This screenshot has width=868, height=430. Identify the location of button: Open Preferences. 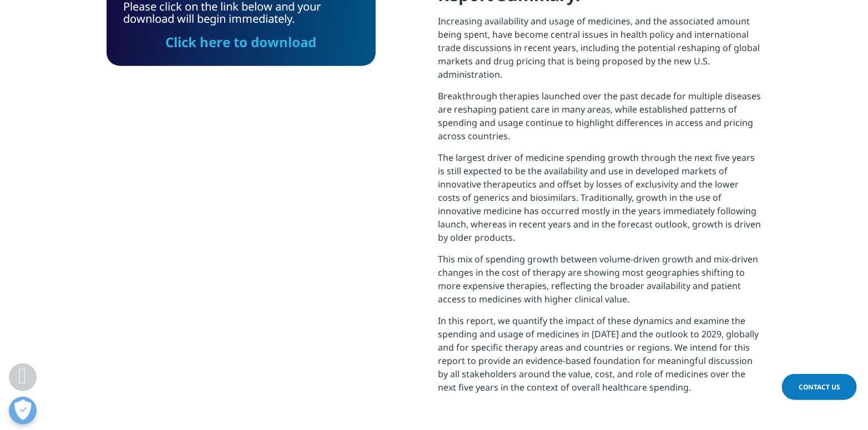
(23, 410).